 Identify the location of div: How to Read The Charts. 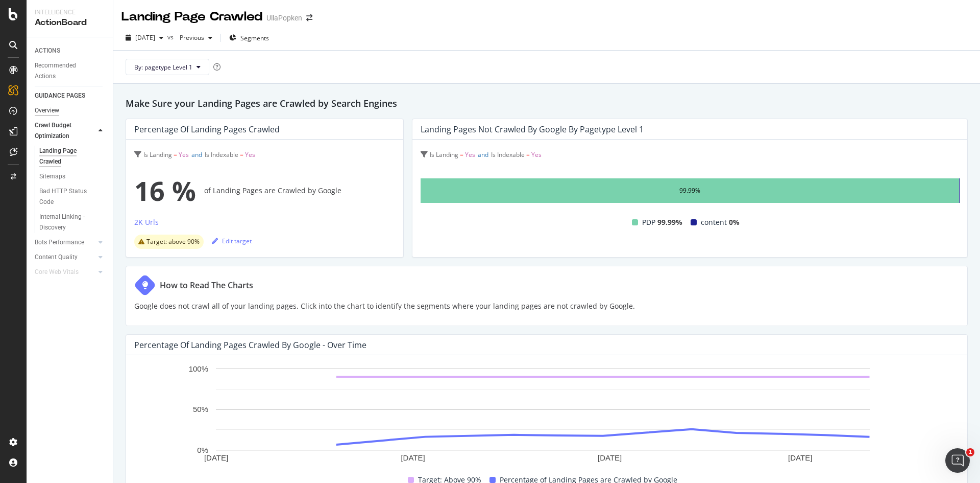
(206, 285).